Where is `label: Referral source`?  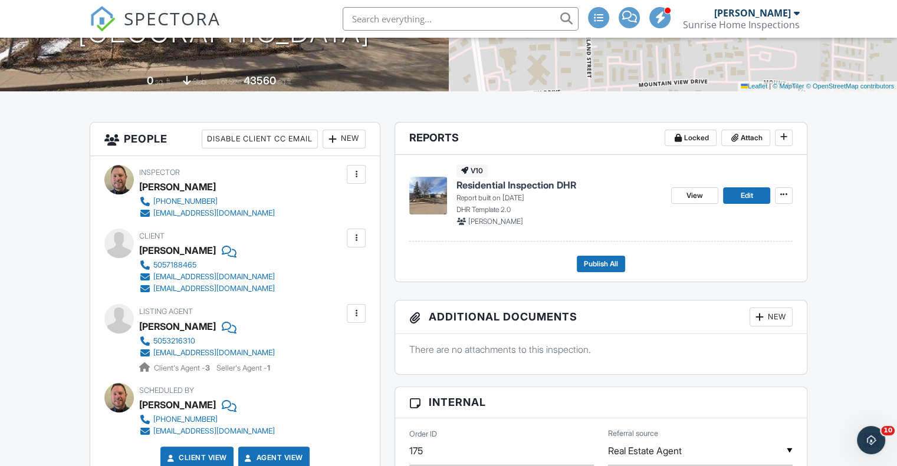
label: Referral source is located at coordinates (633, 434).